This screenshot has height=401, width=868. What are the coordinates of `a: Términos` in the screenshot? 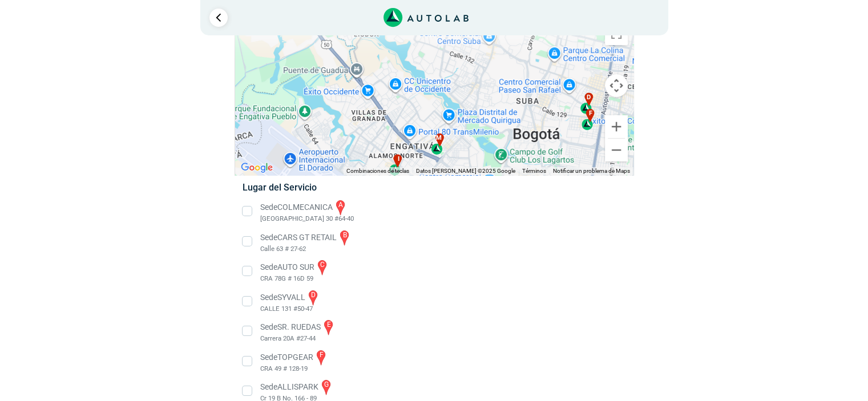 It's located at (534, 170).